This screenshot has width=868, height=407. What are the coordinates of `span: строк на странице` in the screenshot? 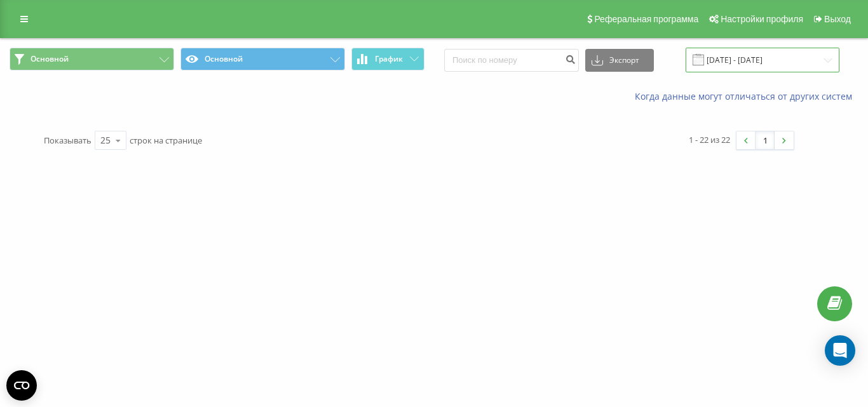 It's located at (166, 140).